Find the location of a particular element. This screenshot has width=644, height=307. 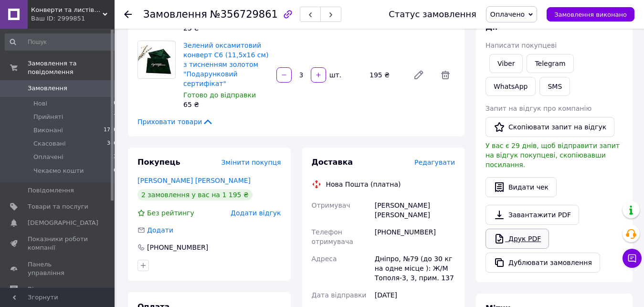

span: Адреса is located at coordinates (324, 259).